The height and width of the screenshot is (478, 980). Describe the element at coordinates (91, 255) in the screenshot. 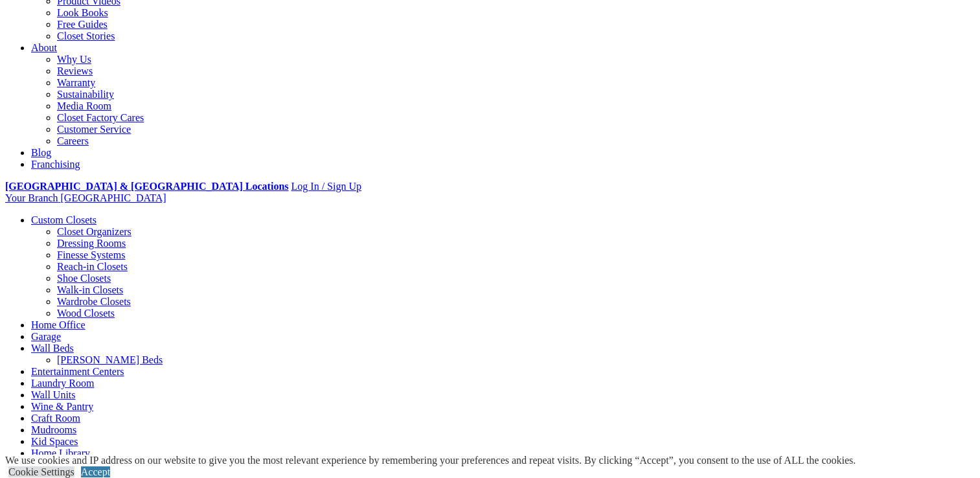

I see `a: Finesse Systems` at that location.